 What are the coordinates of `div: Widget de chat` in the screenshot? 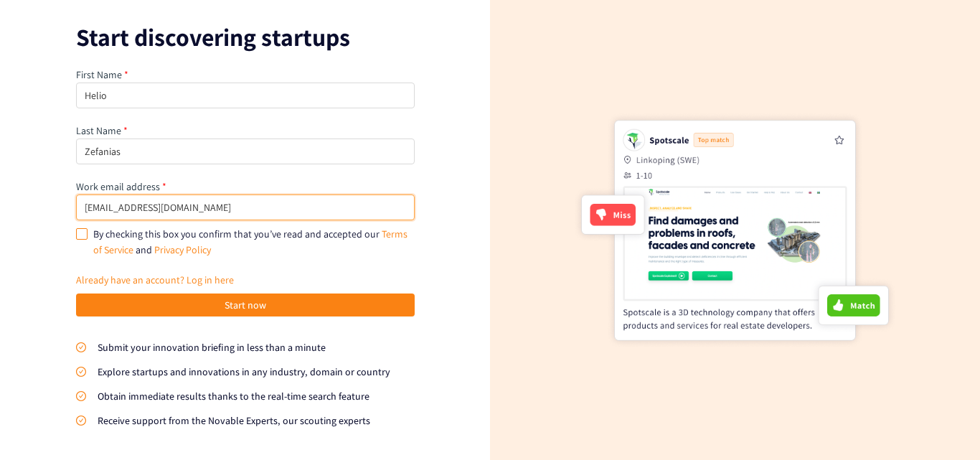 It's located at (944, 425).